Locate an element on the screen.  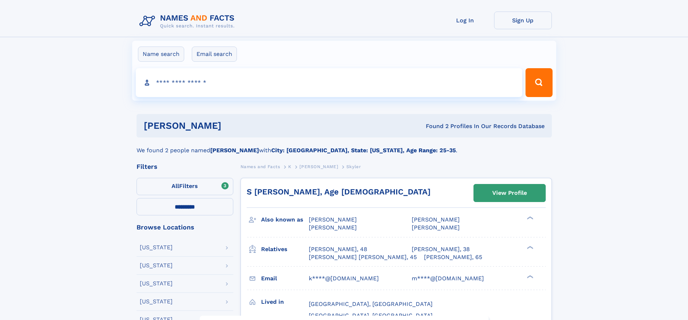
div: We found 2 people named with . is located at coordinates (344, 146).